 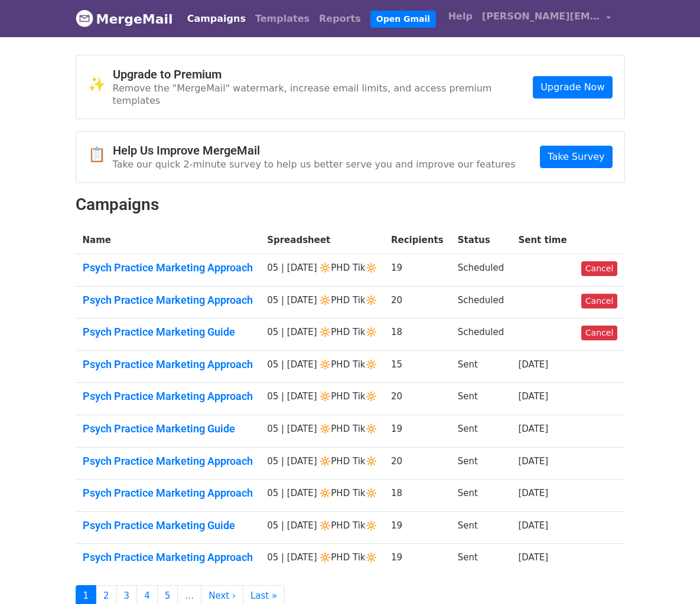 I want to click on a: Take Survey, so click(x=576, y=157).